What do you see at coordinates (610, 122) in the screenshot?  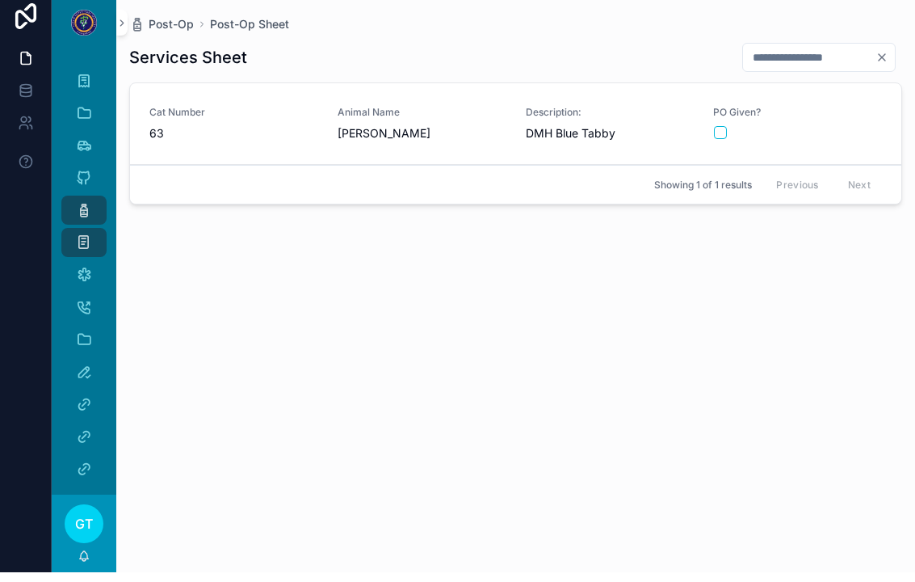 I see `span: Description:` at bounding box center [610, 122].